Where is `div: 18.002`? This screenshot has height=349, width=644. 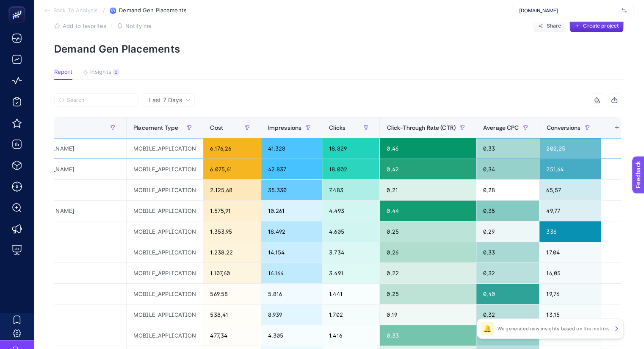
div: 18.002 is located at coordinates (350, 169).